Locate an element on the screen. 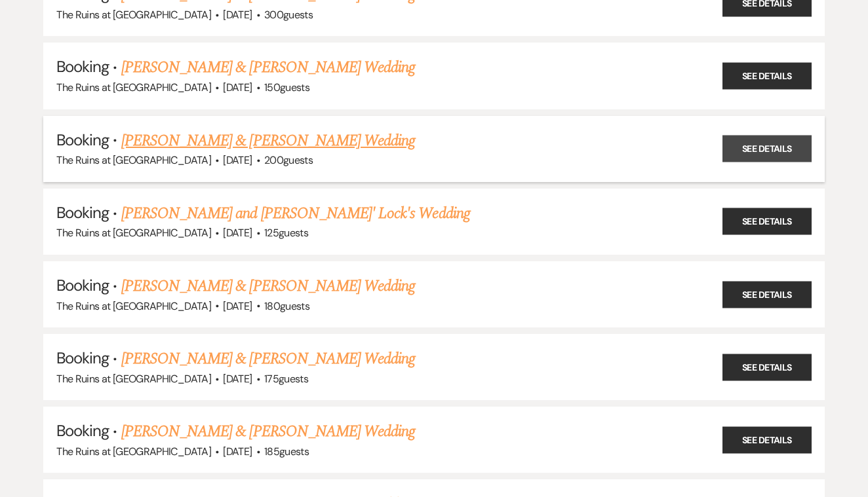 The height and width of the screenshot is (497, 868). span: 150 guests is located at coordinates (286, 87).